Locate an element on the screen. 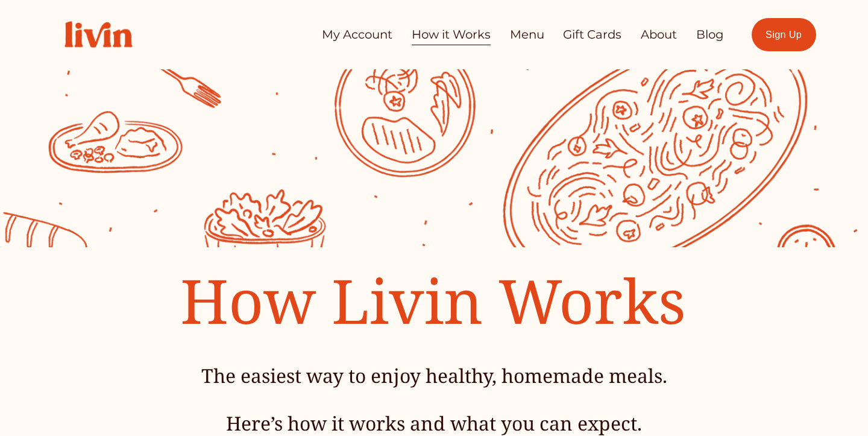 This screenshot has width=868, height=436. a: Blog is located at coordinates (711, 34).